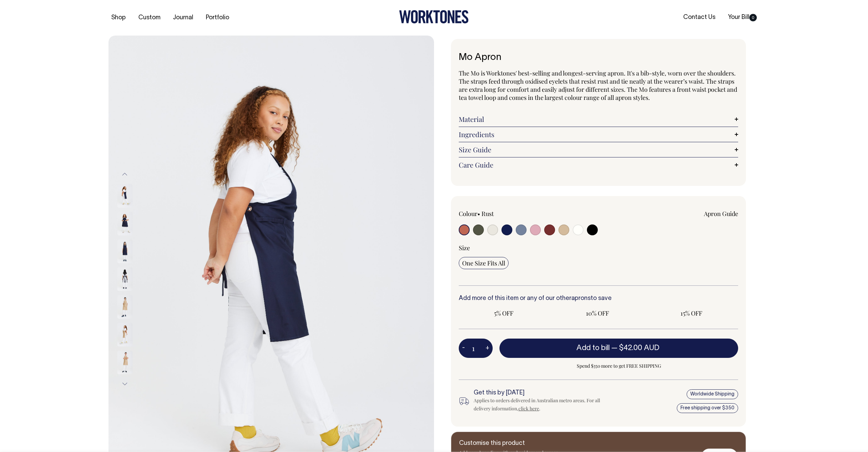 The height and width of the screenshot is (452, 868). I want to click on span: Spend $350 more to get FREE SHIPPING, so click(618, 367).